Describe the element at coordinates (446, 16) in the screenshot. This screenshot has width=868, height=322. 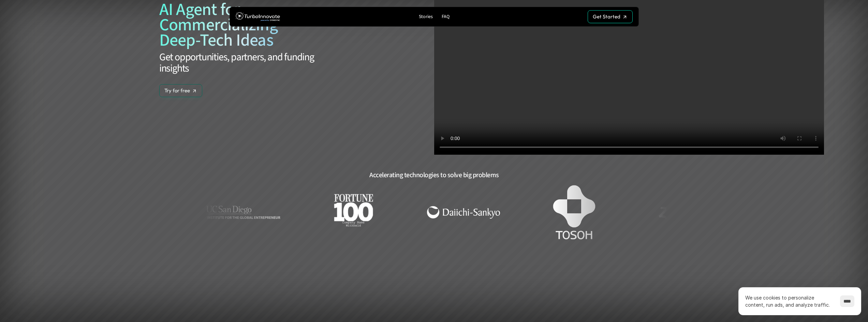
I see `p: FAQ` at that location.